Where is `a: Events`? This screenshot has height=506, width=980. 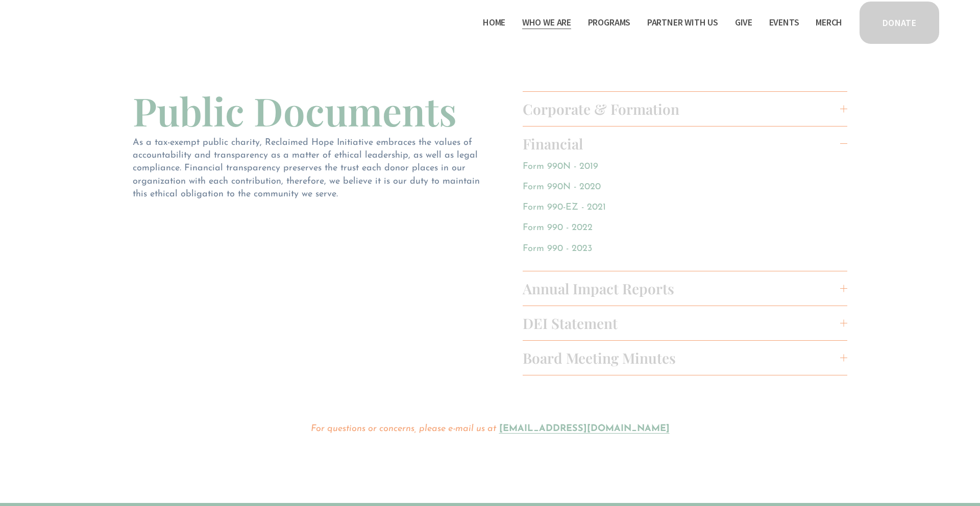 a: Events is located at coordinates (784, 23).